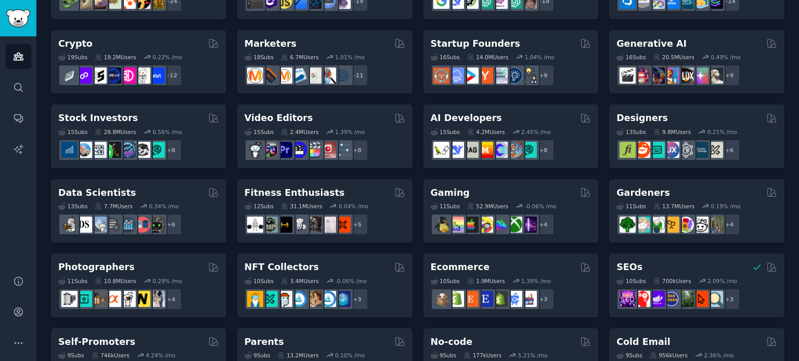 The image size is (799, 361). Describe the element at coordinates (672, 132) in the screenshot. I see `div: 9.8M Users` at that location.